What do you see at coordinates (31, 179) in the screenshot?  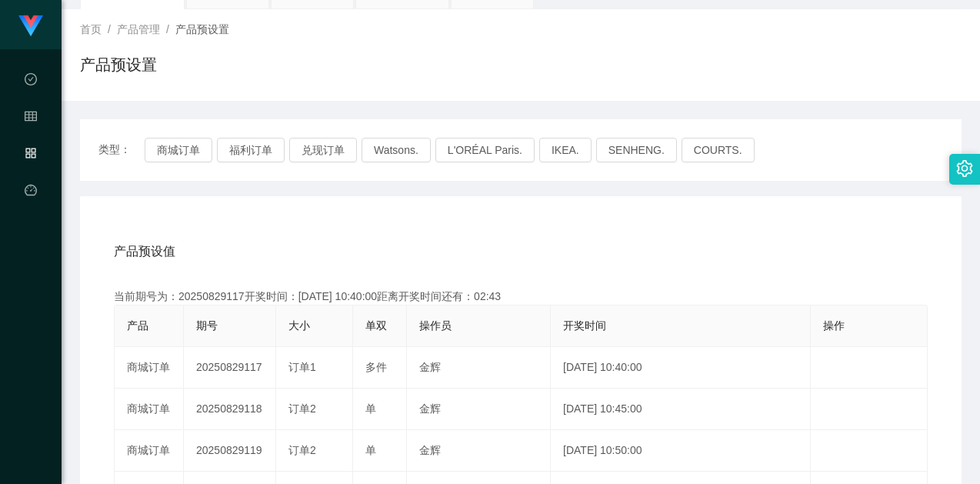 I see `span: 会员管理` at bounding box center [31, 179].